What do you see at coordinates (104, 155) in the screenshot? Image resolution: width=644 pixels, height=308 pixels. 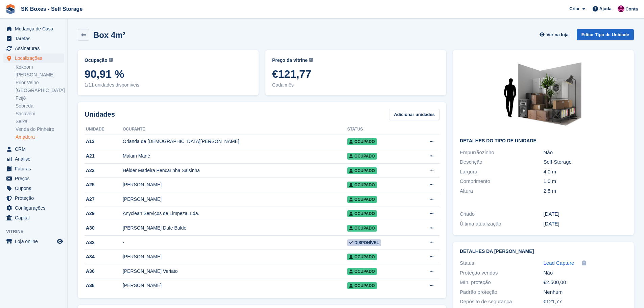 I see `div: A21` at bounding box center [104, 155].